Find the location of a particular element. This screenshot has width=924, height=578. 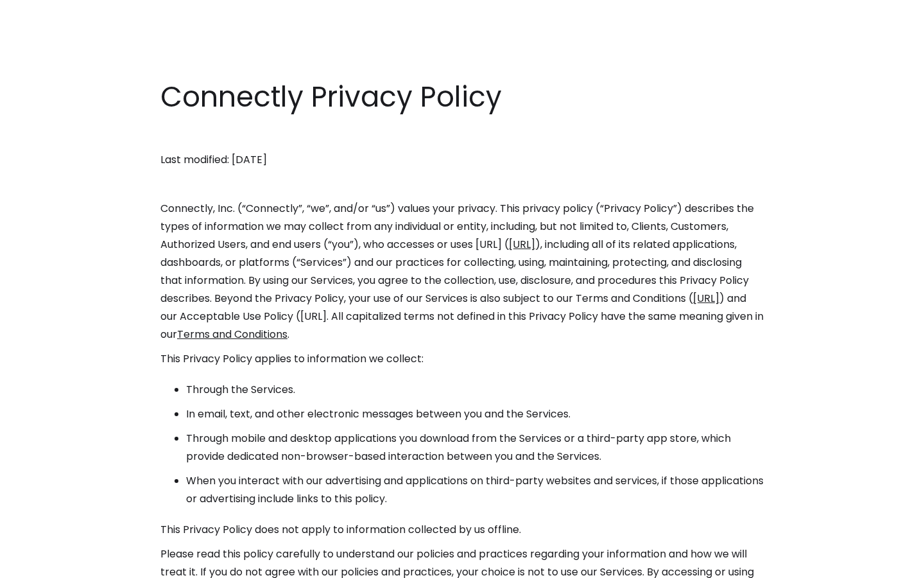

p: This Privacy Policy applies to information we collect: is located at coordinates (462, 359).